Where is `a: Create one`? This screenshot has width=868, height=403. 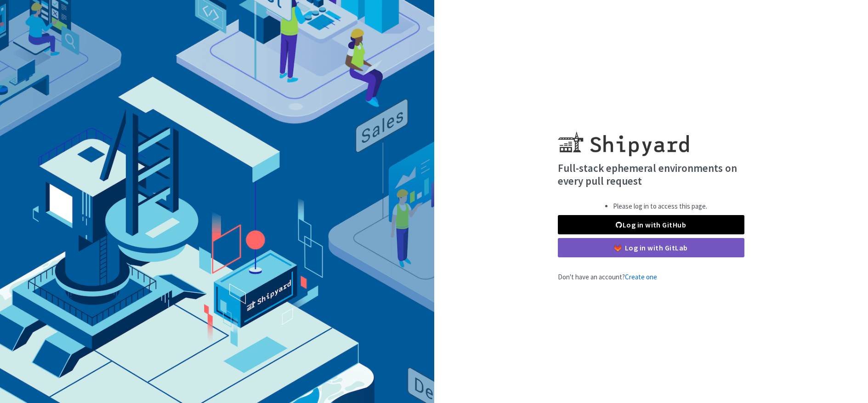 a: Create one is located at coordinates (641, 277).